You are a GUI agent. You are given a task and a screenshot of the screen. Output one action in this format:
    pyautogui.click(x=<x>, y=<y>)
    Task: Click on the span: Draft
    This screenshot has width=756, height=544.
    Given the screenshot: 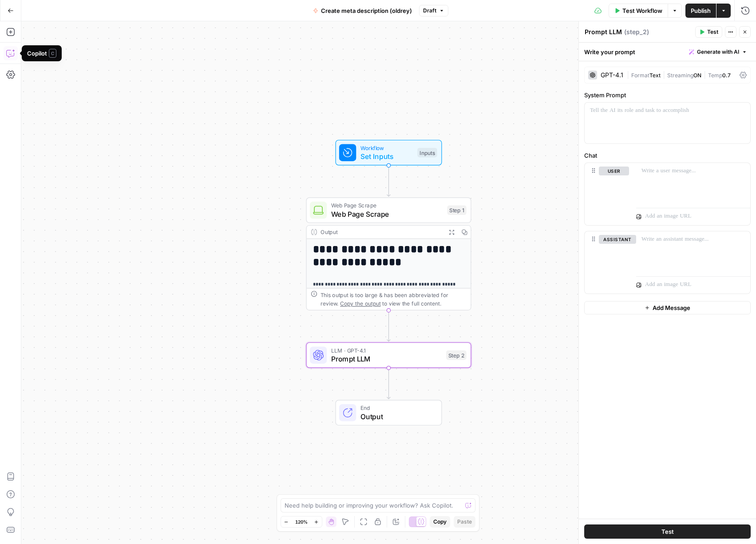 What is the action you would take?
    pyautogui.click(x=430, y=11)
    